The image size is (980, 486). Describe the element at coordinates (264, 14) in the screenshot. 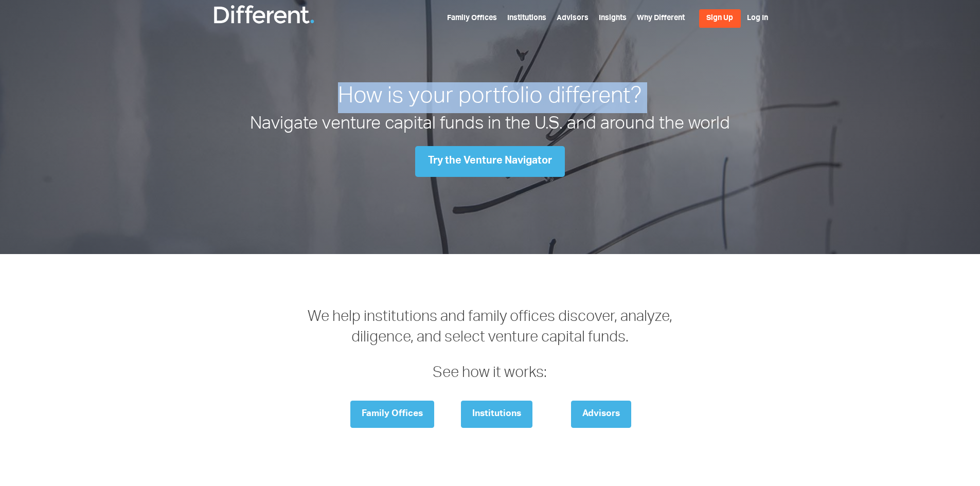

I see `img: Different Funds` at that location.